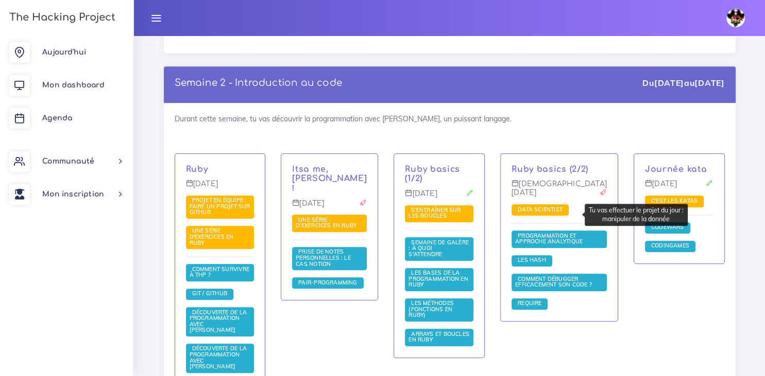 The width and height of the screenshot is (765, 376). Describe the element at coordinates (438, 248) in the screenshot. I see `span: Semaine de galère : à quoi s'attendre` at that location.